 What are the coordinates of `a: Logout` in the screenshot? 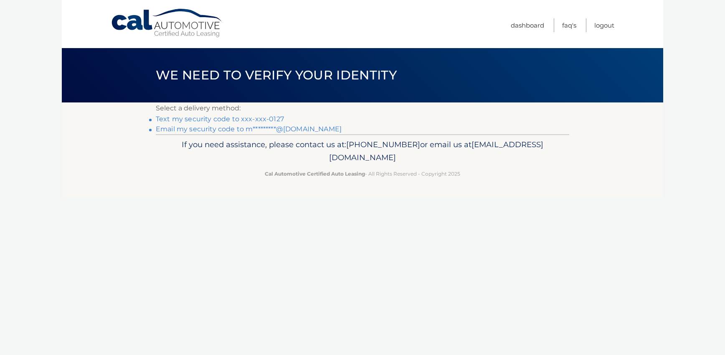 It's located at (604, 25).